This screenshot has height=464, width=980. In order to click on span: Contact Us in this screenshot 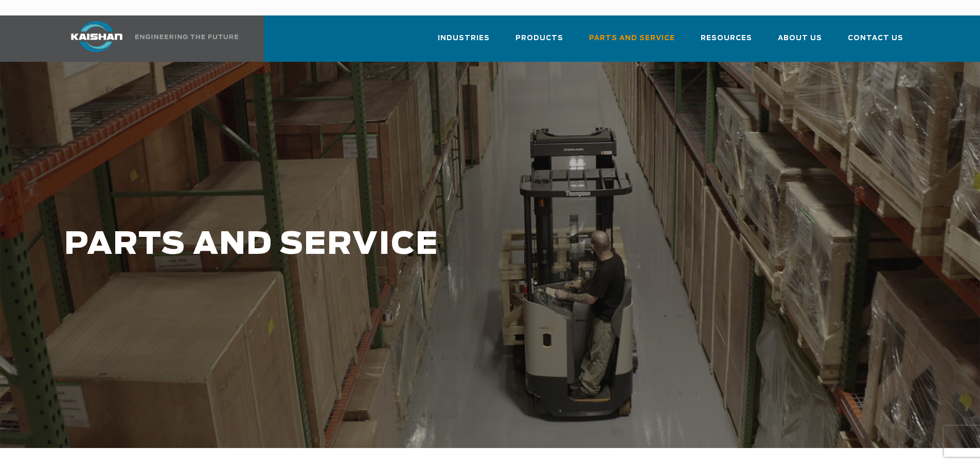, I will do `click(875, 38)`.